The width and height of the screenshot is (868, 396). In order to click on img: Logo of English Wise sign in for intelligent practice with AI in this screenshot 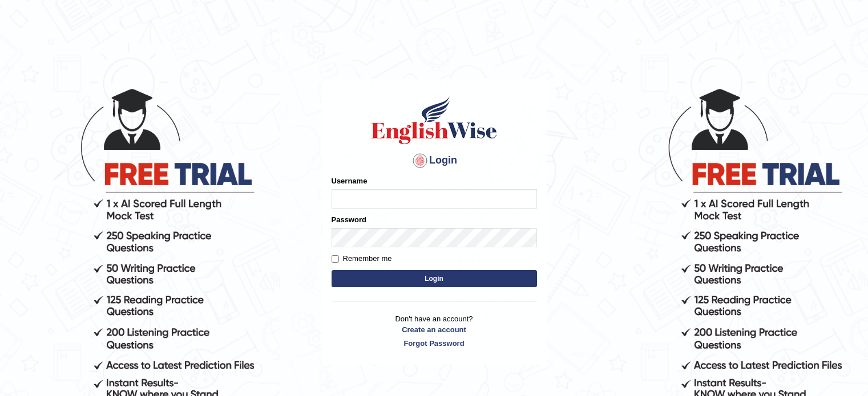, I will do `click(434, 120)`.